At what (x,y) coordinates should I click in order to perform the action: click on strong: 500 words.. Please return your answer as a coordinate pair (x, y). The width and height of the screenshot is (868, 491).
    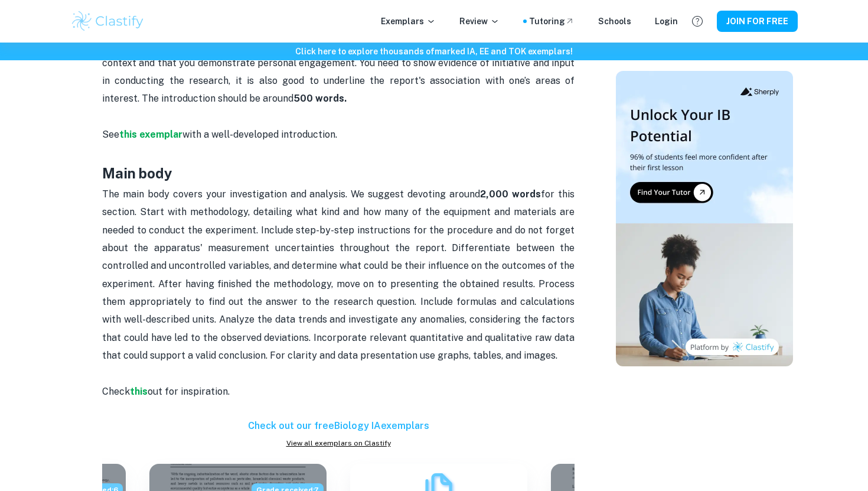
    Looking at the image, I should click on (320, 98).